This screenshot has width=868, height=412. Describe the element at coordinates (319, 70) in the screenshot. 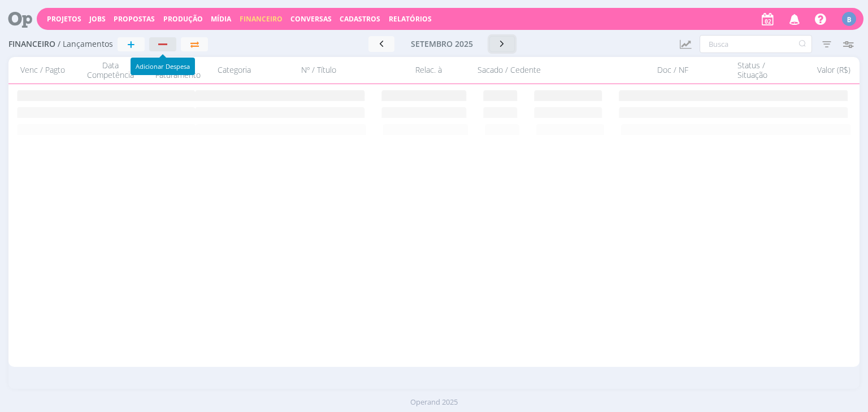

I see `span: Nº / Título` at that location.